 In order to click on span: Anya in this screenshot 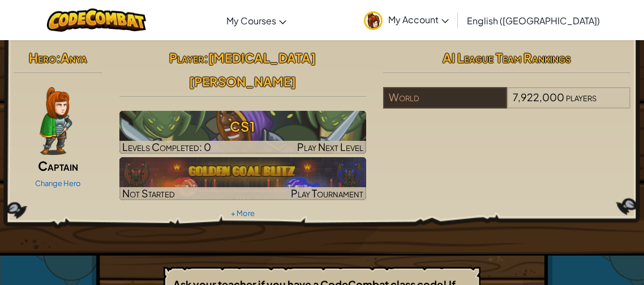, I will do `click(74, 58)`.